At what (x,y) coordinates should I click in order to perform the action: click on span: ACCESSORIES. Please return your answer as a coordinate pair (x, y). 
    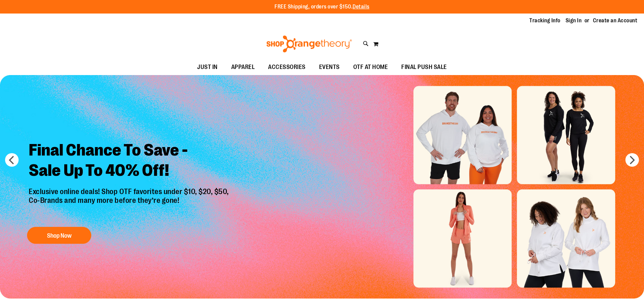
    Looking at the image, I should click on (287, 67).